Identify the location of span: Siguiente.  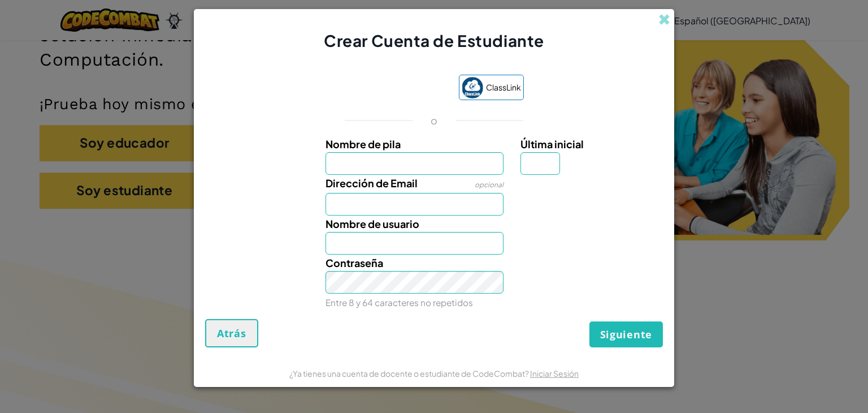
(626, 334).